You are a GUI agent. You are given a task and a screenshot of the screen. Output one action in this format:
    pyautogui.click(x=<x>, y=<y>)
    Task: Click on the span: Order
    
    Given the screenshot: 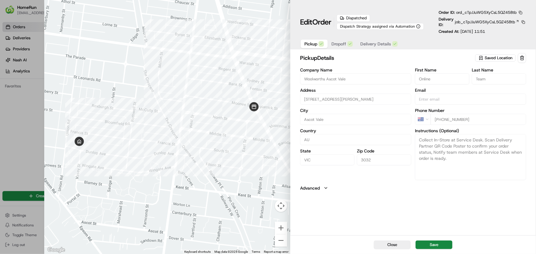 What is the action you would take?
    pyautogui.click(x=322, y=22)
    